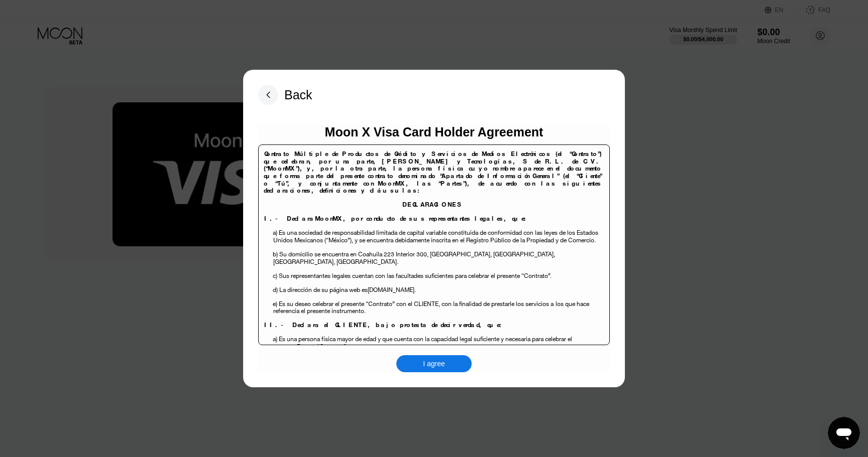 The image size is (868, 457). What do you see at coordinates (422, 343) in the screenshot?
I see `span: a) Es una persona física mayor de edad y que cuenta con la capacidad legal suficiente y necesaria...` at bounding box center [422, 343].